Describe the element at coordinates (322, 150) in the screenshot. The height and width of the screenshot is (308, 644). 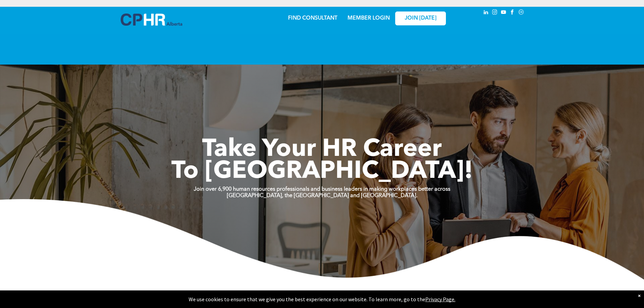
I see `span: Take Your HR Career` at that location.